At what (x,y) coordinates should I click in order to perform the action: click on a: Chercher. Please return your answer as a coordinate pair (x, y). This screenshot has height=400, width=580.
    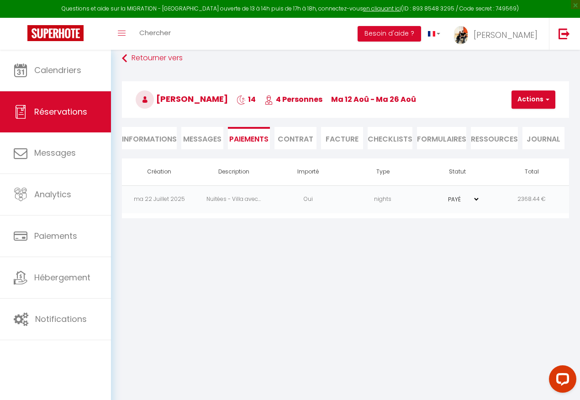
    Looking at the image, I should click on (155, 34).